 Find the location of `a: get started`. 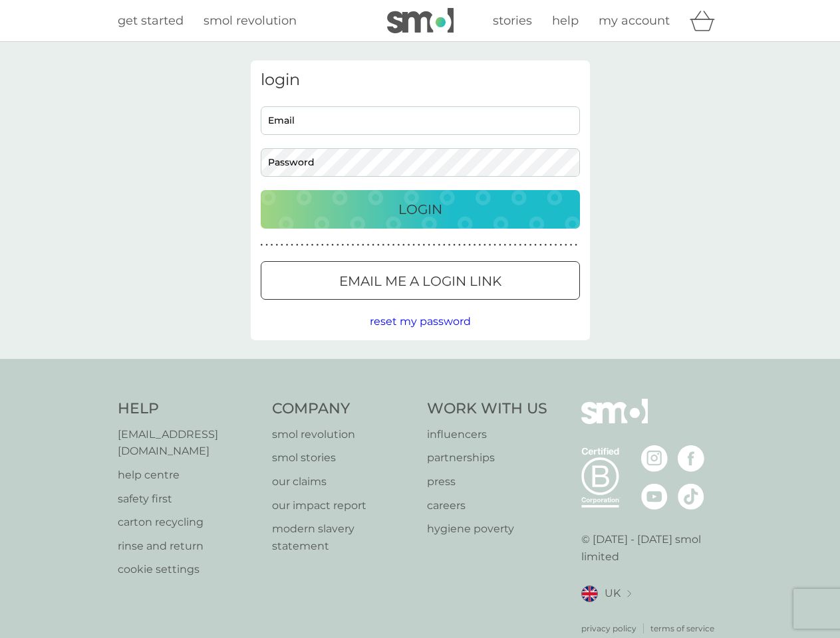

a: get started is located at coordinates (151, 21).